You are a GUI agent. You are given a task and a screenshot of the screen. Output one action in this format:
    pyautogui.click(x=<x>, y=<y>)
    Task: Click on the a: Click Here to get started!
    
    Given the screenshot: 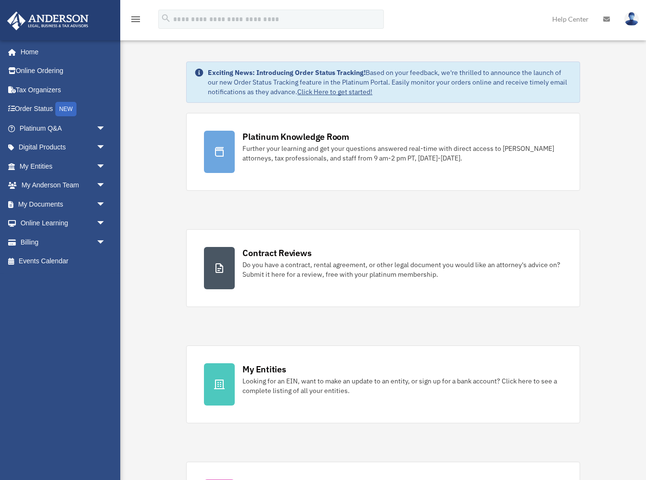 What is the action you would take?
    pyautogui.click(x=335, y=92)
    